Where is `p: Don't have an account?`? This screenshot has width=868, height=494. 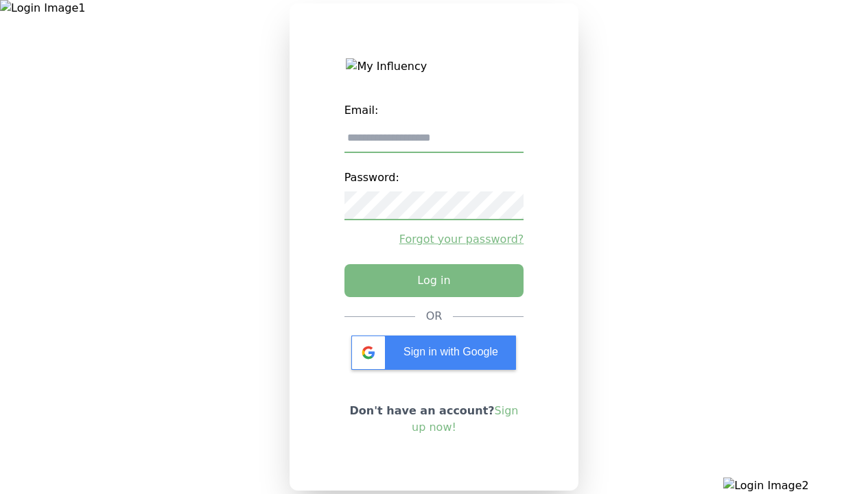
p: Don't have an account? is located at coordinates (434, 419).